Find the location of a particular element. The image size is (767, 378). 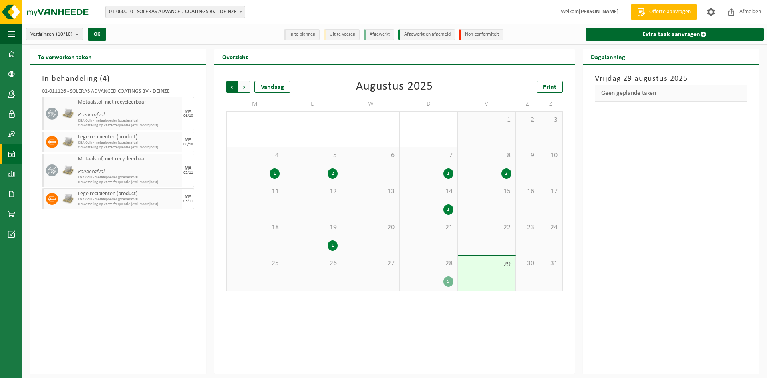

span: 1 is located at coordinates (487, 120).